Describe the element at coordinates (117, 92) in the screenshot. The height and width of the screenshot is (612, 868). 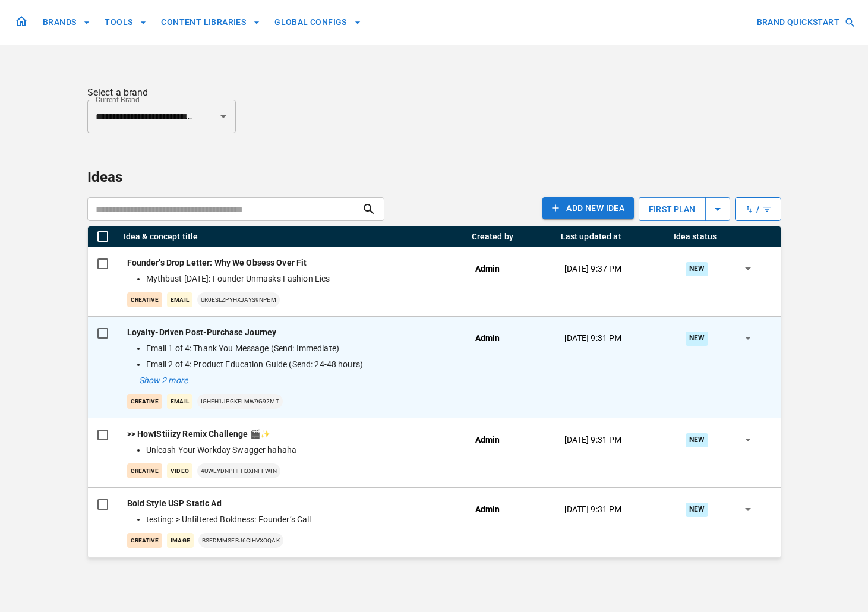
I see `span: Select a brand` at that location.